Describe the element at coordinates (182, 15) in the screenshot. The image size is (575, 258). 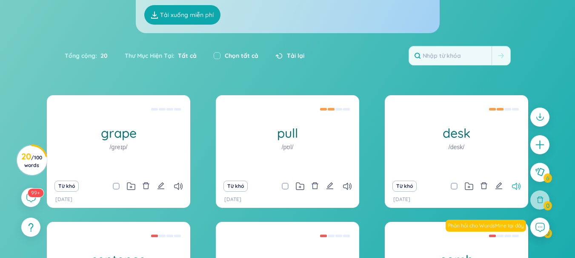
I see `a: Tải xuống miễn phí` at that location.